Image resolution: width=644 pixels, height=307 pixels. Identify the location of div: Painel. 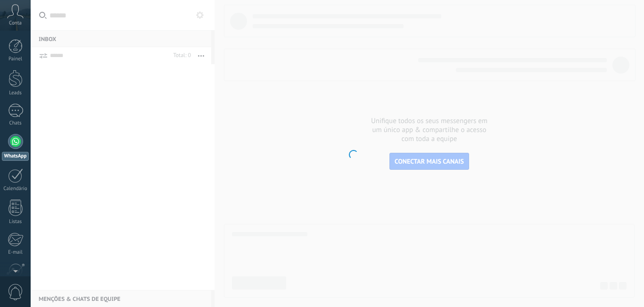
(16, 59).